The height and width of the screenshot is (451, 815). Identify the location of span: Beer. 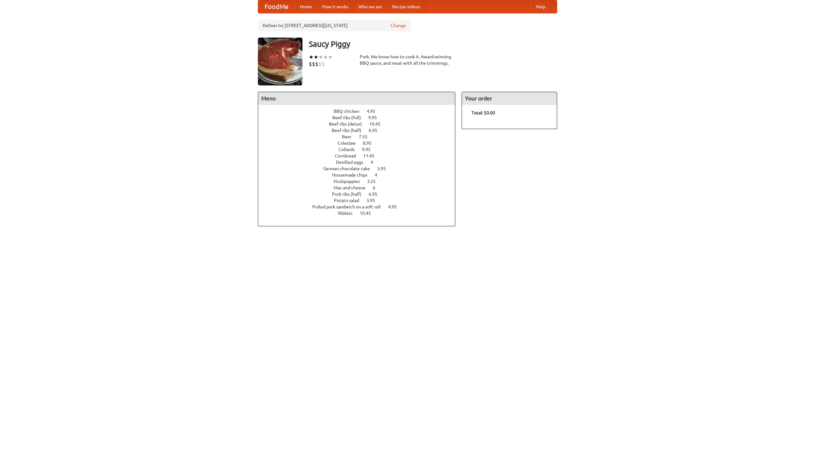
(350, 137).